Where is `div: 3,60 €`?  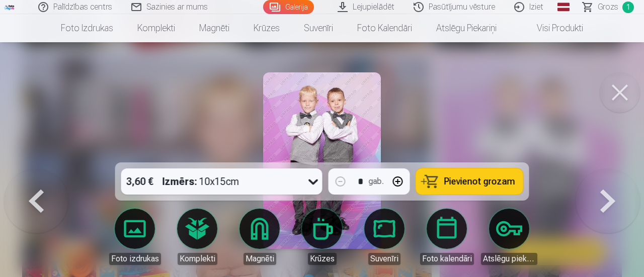 div: 3,60 € is located at coordinates (140, 182).